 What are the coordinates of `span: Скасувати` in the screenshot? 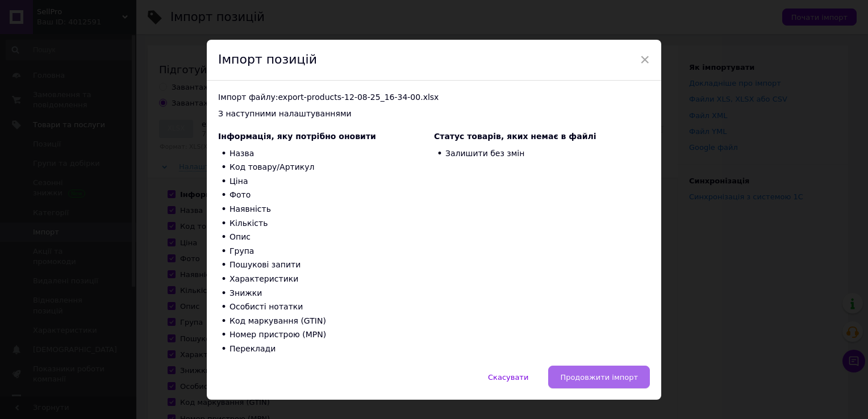 It's located at (508, 377).